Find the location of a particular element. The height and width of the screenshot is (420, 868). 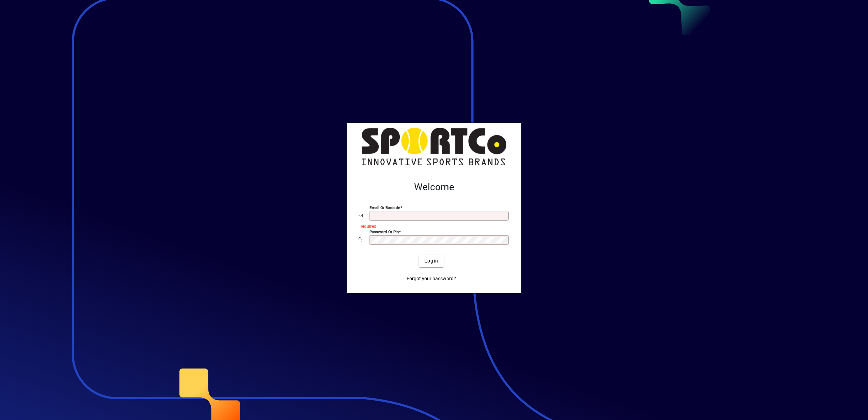

mat-label: Password or Pin is located at coordinates (384, 231).